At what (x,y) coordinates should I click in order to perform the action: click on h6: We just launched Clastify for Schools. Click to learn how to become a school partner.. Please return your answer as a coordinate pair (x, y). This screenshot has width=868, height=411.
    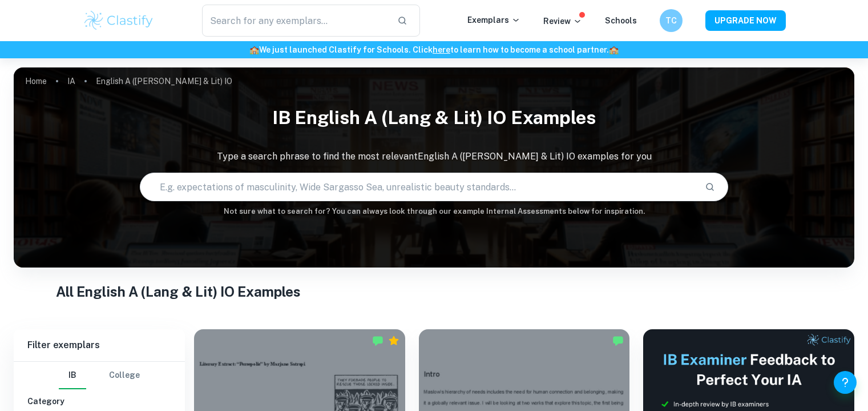
    Looking at the image, I should click on (434, 50).